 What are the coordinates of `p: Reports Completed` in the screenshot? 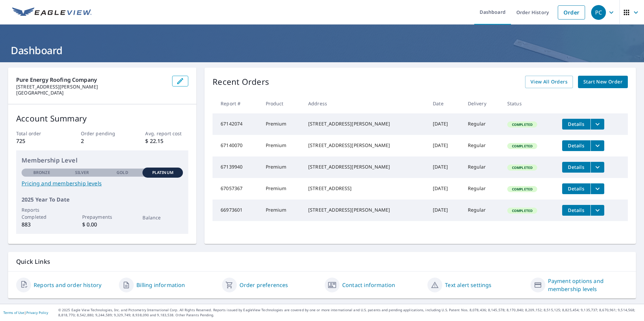 It's located at (42, 214).